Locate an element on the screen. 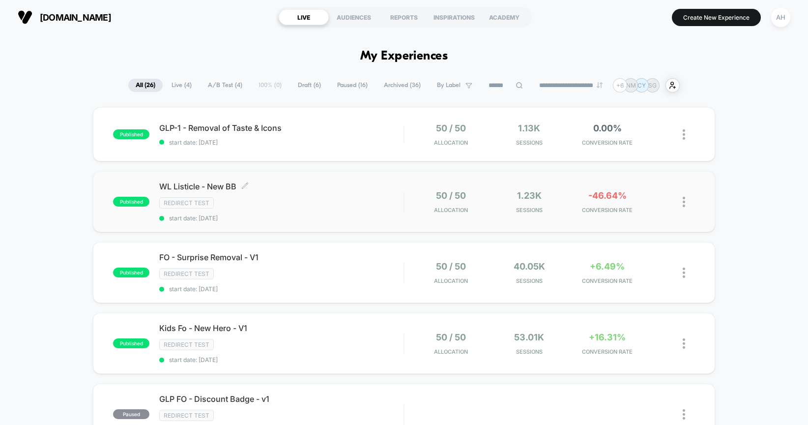 This screenshot has width=808, height=425. span: WL Listicle - New BB is located at coordinates (281, 186).